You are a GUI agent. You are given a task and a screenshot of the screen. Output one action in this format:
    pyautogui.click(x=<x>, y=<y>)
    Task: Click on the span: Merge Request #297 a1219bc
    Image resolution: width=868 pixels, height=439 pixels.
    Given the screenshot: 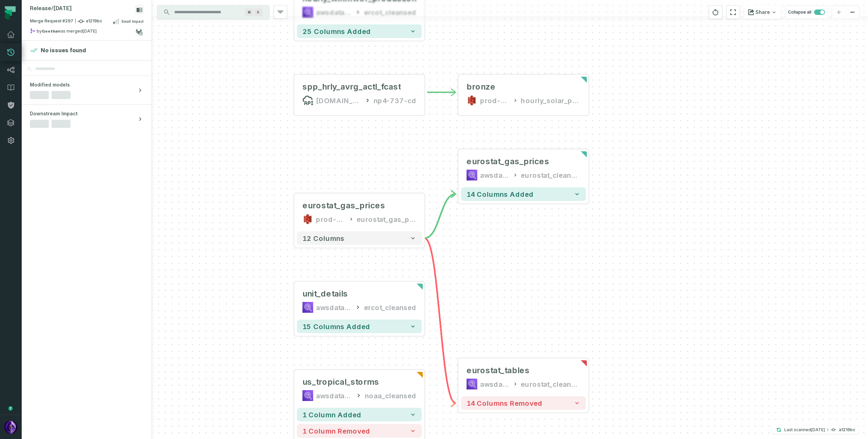 What is the action you would take?
    pyautogui.click(x=66, y=21)
    